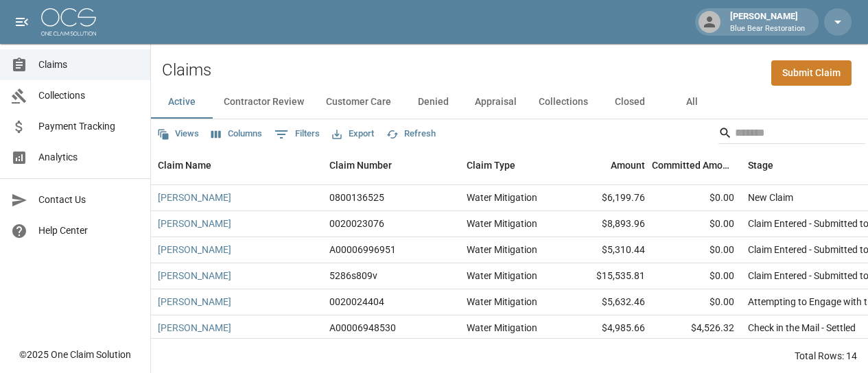 The height and width of the screenshot is (373, 868). Describe the element at coordinates (692, 102) in the screenshot. I see `button: All` at that location.